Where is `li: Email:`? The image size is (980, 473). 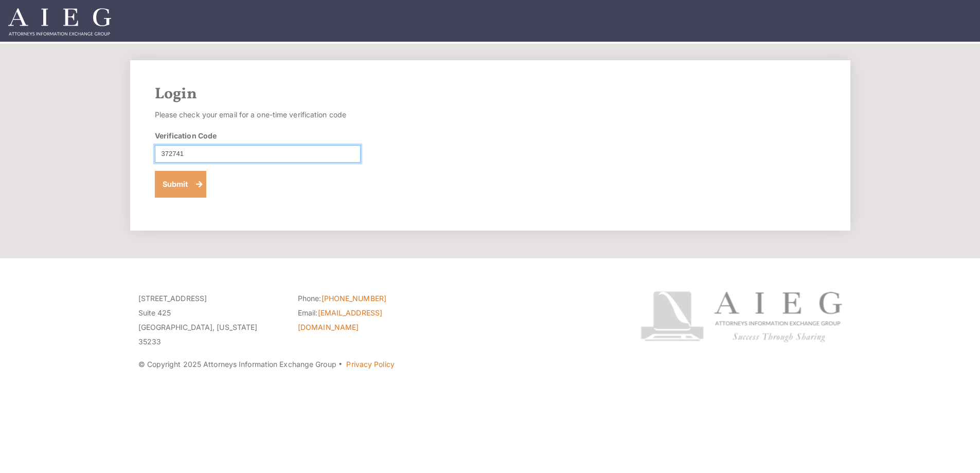 li: Email: is located at coordinates (370, 320).